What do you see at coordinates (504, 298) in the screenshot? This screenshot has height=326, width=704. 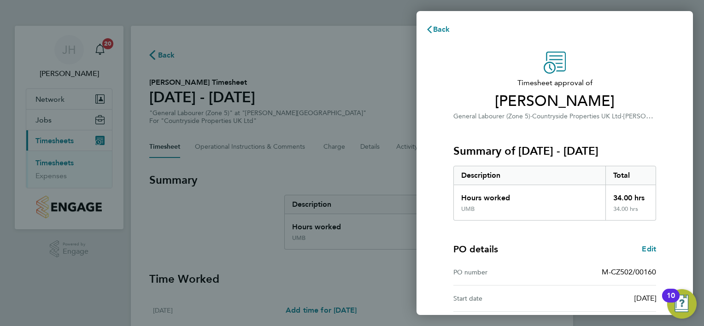 I see `div: Start date` at bounding box center [504, 298].